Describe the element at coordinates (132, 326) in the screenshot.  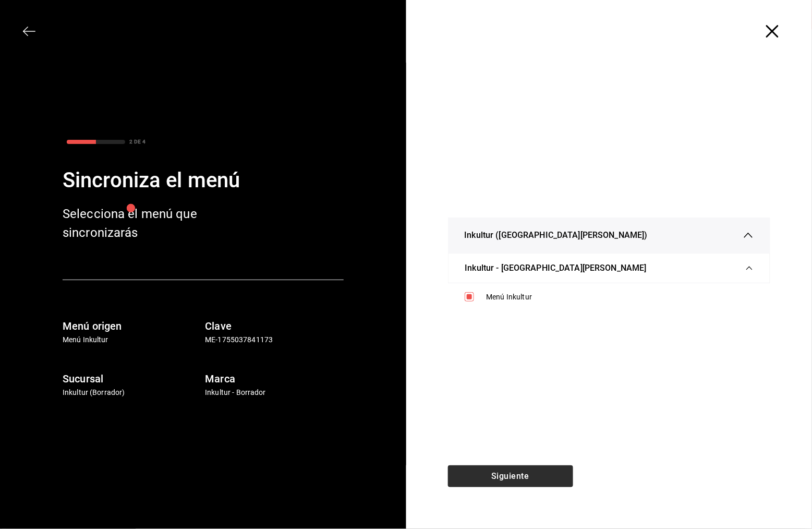
I see `h6: Menú origen` at that location.